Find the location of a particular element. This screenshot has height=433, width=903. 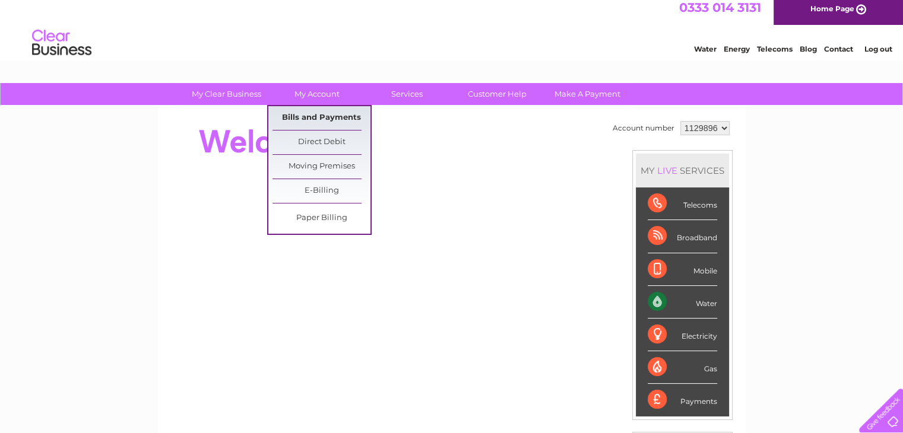

div: Gas is located at coordinates (682, 367).